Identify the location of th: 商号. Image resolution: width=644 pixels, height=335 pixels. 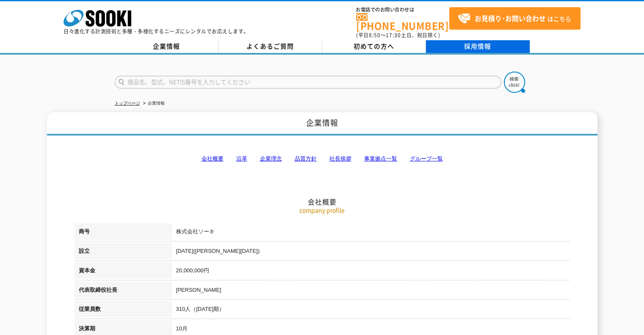
(123, 233).